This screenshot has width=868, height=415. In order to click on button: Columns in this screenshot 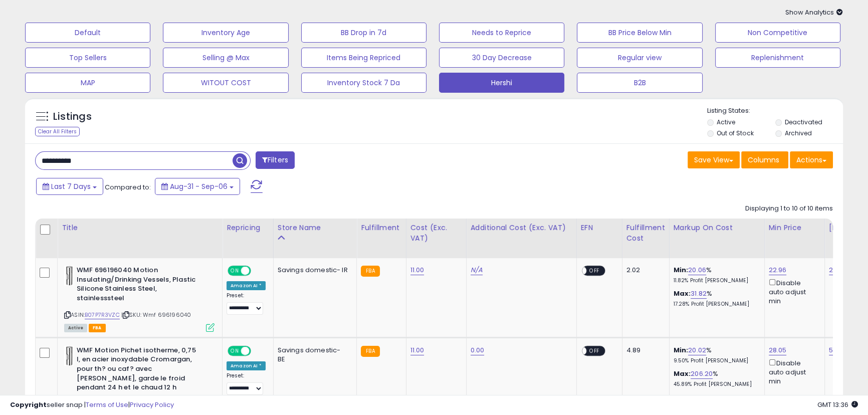, I will do `click(765, 160)`.